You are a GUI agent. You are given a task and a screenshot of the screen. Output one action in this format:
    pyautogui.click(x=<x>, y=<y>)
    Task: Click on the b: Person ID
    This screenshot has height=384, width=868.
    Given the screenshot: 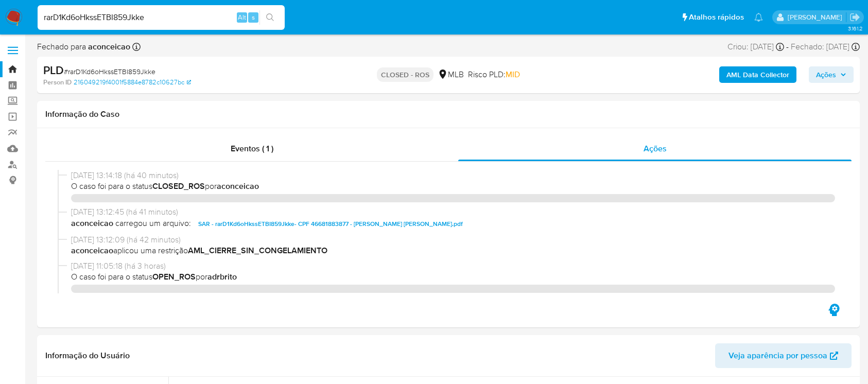 What is the action you would take?
    pyautogui.click(x=57, y=82)
    